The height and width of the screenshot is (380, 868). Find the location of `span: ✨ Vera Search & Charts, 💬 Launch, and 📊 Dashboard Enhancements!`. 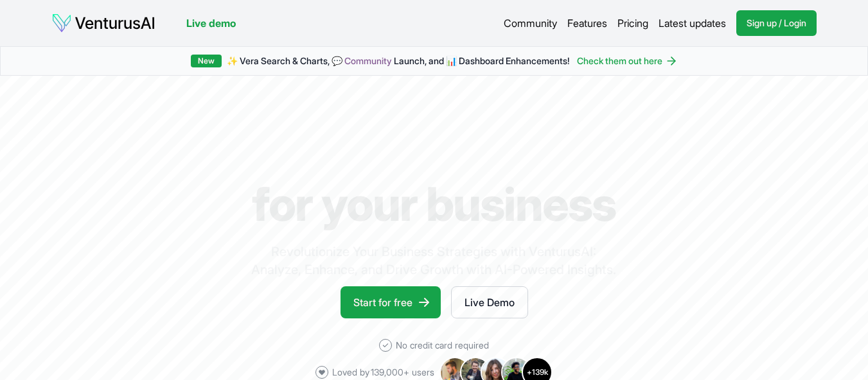

span: ✨ Vera Search & Charts, 💬 Launch, and 📊 Dashboard Enhancements! is located at coordinates (398, 61).